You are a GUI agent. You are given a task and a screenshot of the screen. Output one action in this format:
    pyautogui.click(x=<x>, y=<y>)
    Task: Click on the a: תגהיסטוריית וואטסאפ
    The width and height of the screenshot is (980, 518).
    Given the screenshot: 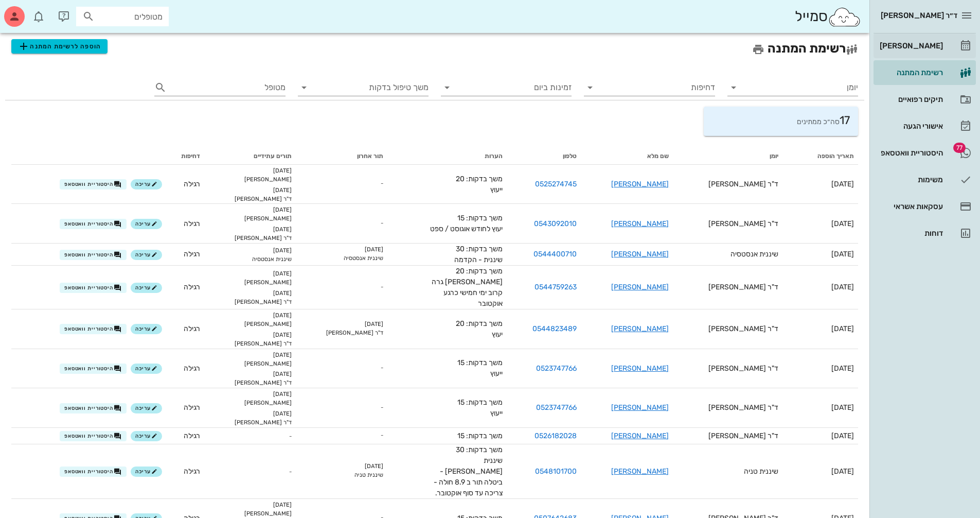 What is the action you would take?
    pyautogui.click(x=924, y=153)
    